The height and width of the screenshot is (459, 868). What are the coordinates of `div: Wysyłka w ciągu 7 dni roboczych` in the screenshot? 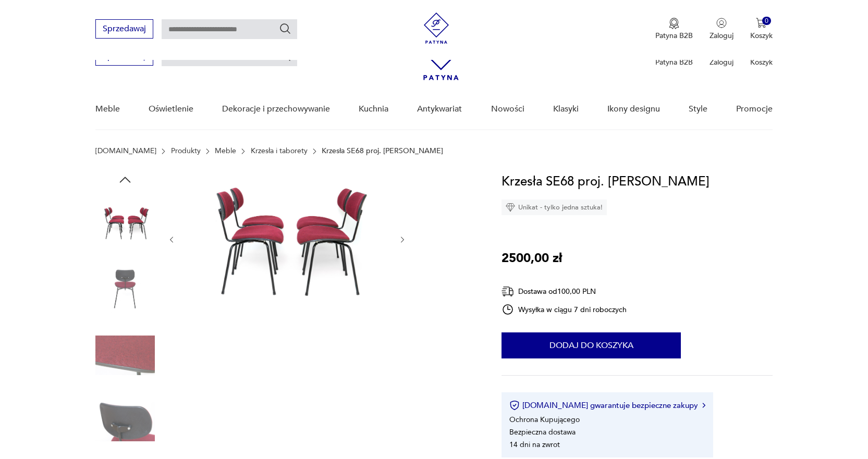 It's located at (564, 309).